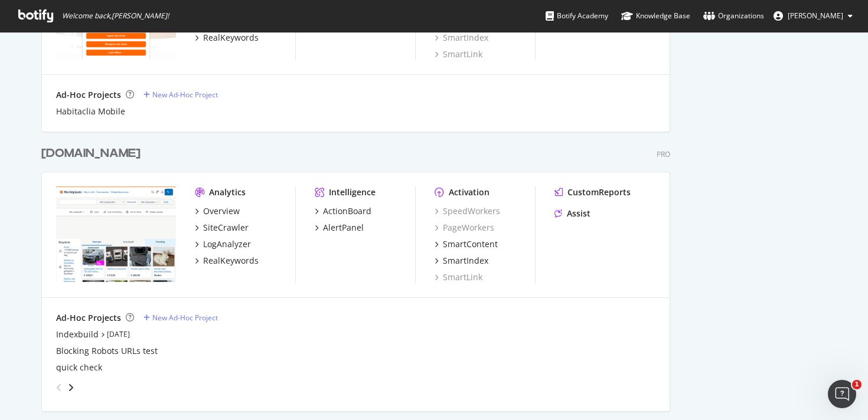 The width and height of the screenshot is (868, 420). I want to click on div: angle-right, so click(71, 387).